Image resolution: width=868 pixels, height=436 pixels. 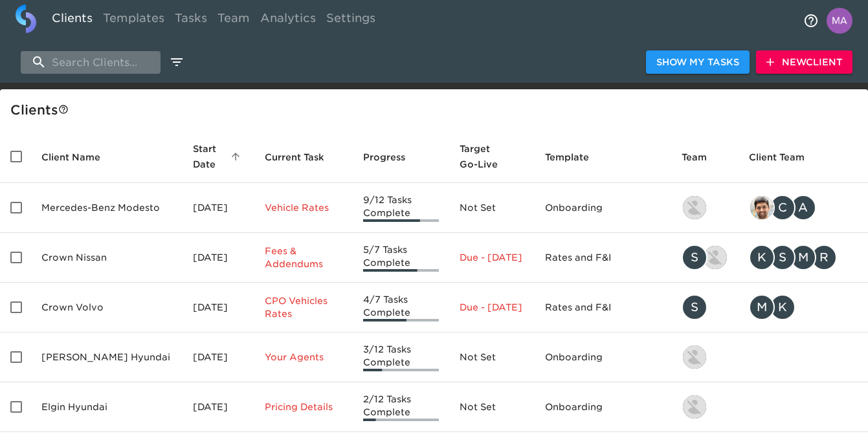 What do you see at coordinates (805, 63) in the screenshot?
I see `span: New Client` at bounding box center [805, 63].